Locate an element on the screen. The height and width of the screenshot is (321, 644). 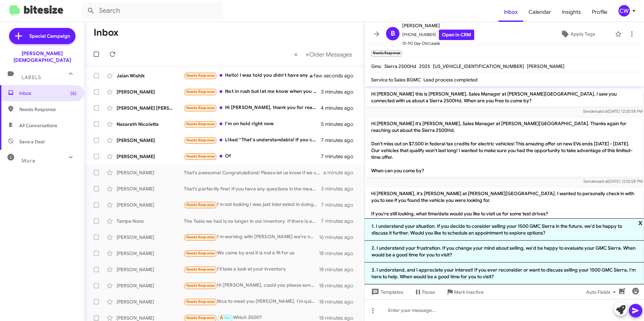
span: Lead process completed is located at coordinates (450, 80).